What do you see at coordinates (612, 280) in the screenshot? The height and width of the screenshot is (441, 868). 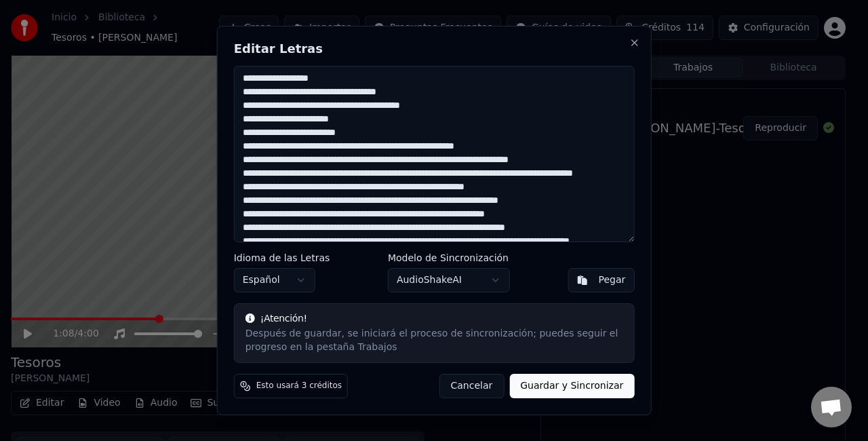 I see `div: Pegar` at bounding box center [612, 280].